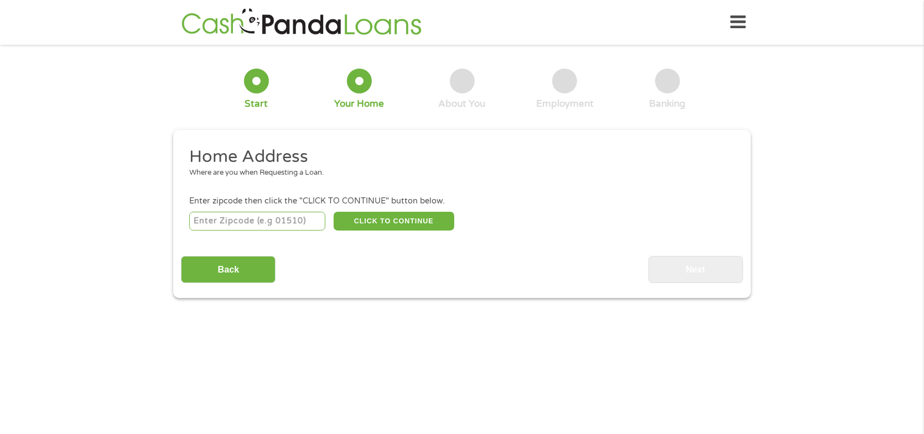 The height and width of the screenshot is (434, 924). I want to click on div: Where are you when Requesting a Loan., so click(458, 173).